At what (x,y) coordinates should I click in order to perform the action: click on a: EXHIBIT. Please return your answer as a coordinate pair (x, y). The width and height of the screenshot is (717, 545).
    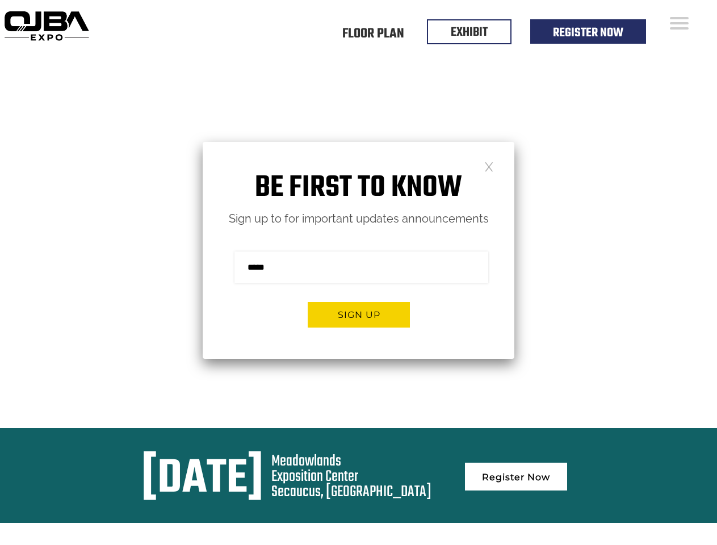
    Looking at the image, I should click on (469, 32).